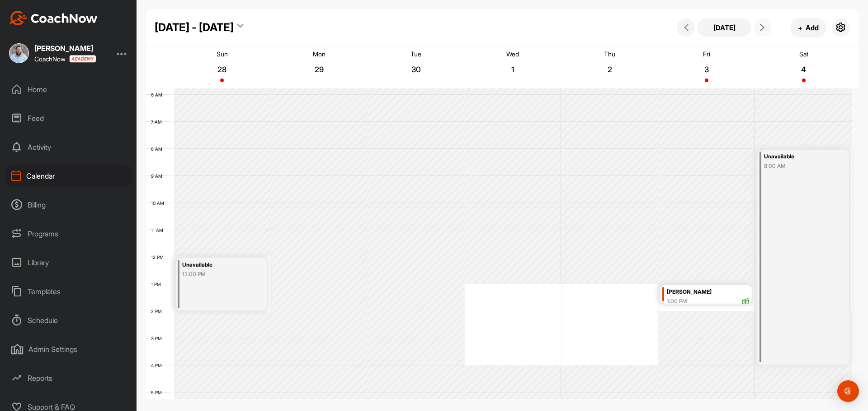 This screenshot has width=868, height=411. What do you see at coordinates (808, 28) in the screenshot?
I see `button: +Add` at bounding box center [808, 28].